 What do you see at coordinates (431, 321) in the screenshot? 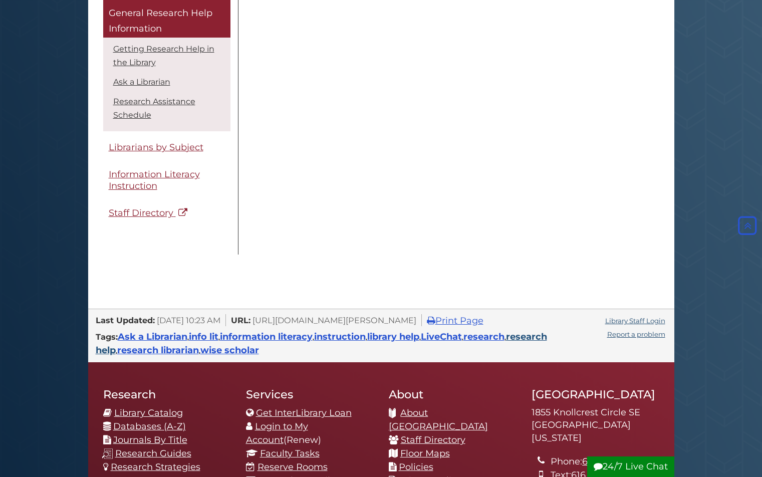
I see `i: Print Page` at bounding box center [431, 321].